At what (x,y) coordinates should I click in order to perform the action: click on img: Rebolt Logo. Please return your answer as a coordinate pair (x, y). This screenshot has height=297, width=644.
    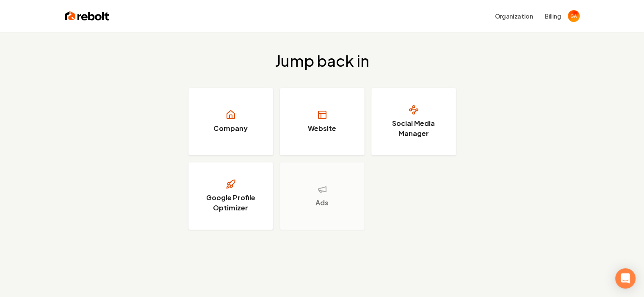
    Looking at the image, I should click on (87, 16).